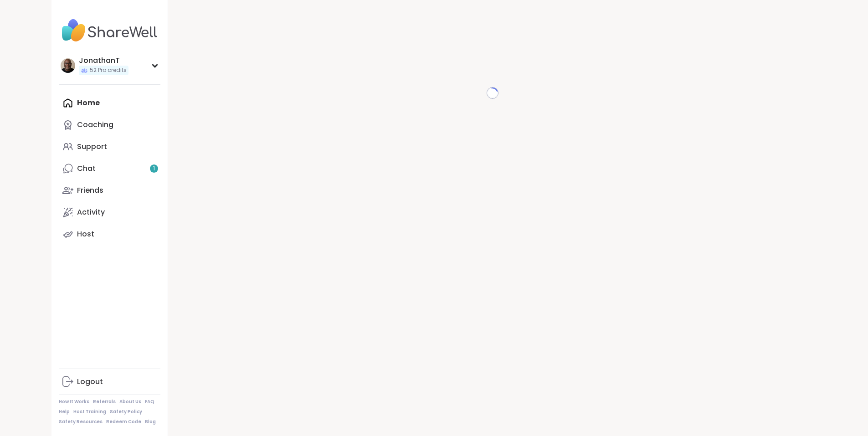 This screenshot has width=868, height=436. Describe the element at coordinates (74, 402) in the screenshot. I see `a: How It Works` at that location.